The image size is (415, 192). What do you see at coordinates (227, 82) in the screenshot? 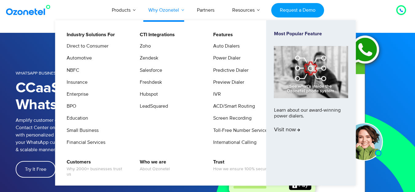
I see `a: Preview Dialer` at bounding box center [227, 82].